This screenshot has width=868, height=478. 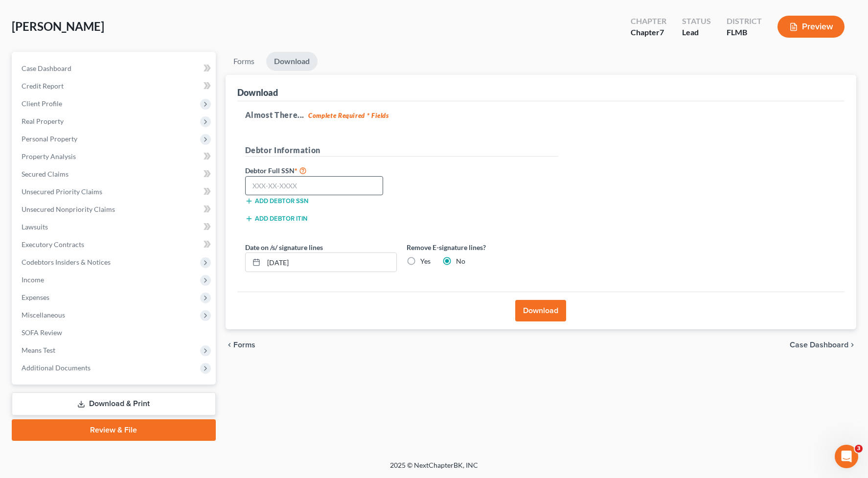 What do you see at coordinates (482, 247) in the screenshot?
I see `label: Remove E-signature lines?` at bounding box center [482, 247].